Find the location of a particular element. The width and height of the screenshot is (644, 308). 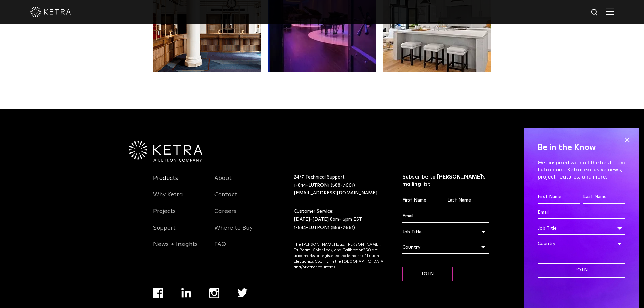

a: Why Ketra is located at coordinates (168, 199).